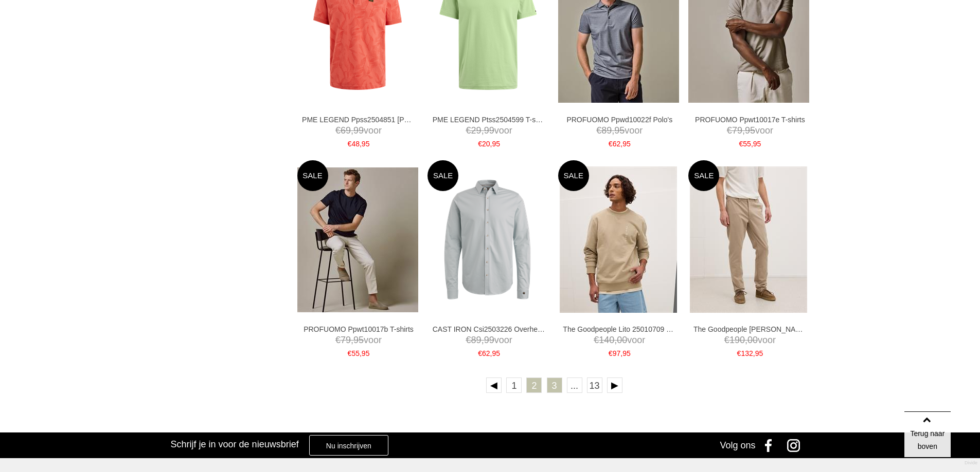 The image size is (980, 472). I want to click on a: Divide, so click(970, 463).